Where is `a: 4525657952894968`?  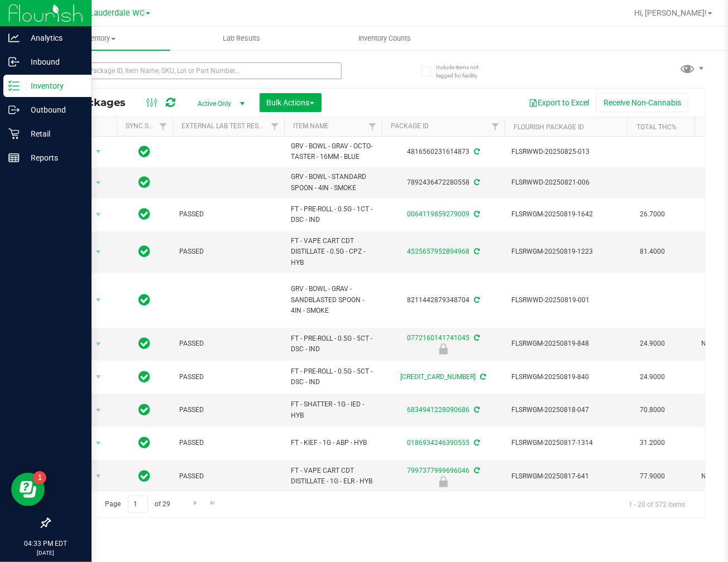 a: 4525657952894968 is located at coordinates (438, 252).